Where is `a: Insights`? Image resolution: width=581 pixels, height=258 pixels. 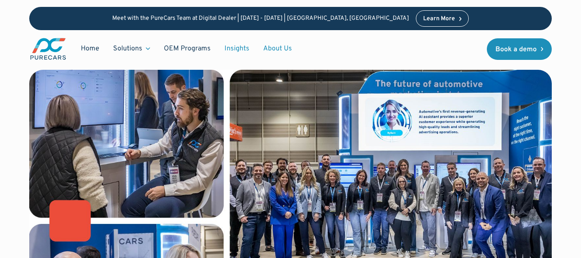 a: Insights is located at coordinates (237, 49).